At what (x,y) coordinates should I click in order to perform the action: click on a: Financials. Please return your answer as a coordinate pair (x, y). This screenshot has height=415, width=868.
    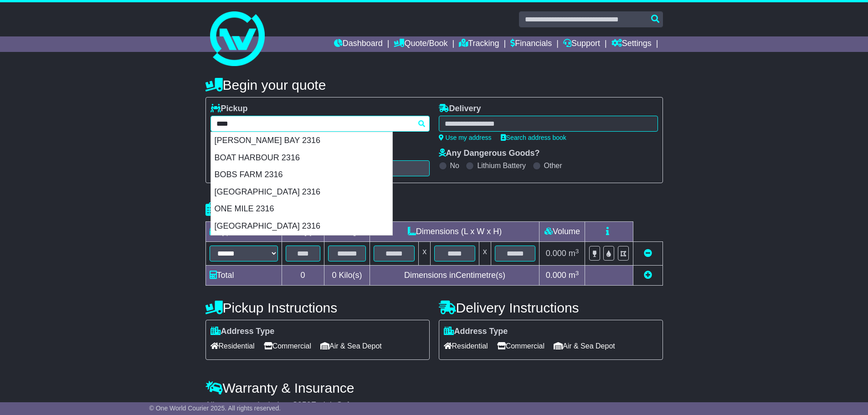
    Looking at the image, I should click on (530, 44).